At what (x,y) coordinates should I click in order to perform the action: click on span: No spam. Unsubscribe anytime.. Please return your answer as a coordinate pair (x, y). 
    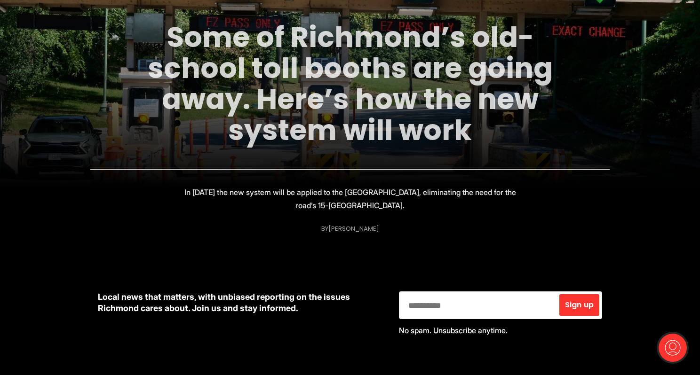
    Looking at the image, I should click on (453, 331).